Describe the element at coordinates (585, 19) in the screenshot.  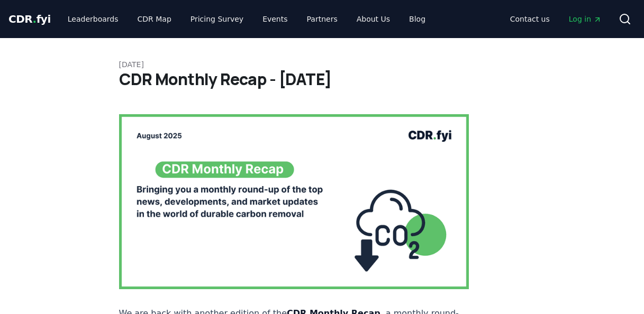
I see `a: Log in` at that location.